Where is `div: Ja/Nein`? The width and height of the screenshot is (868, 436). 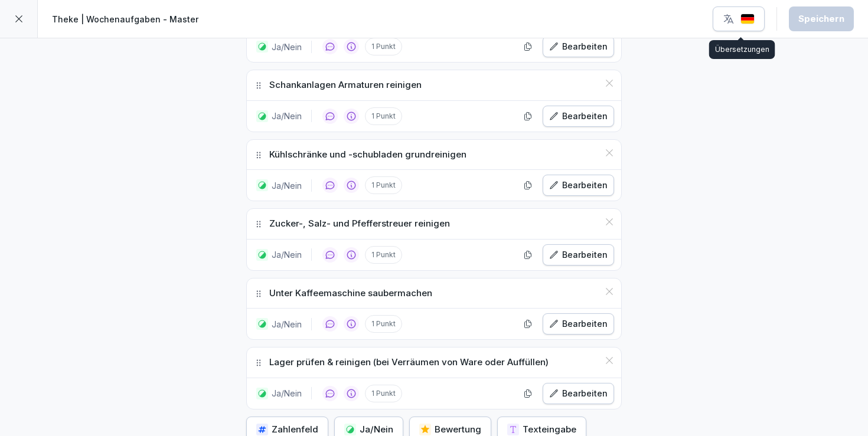 div: Ja/Nein is located at coordinates (369, 429).